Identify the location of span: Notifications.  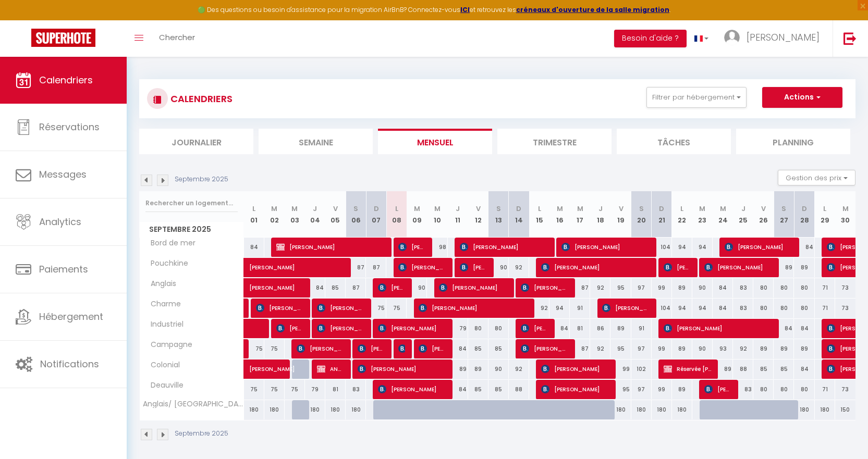
(69, 364).